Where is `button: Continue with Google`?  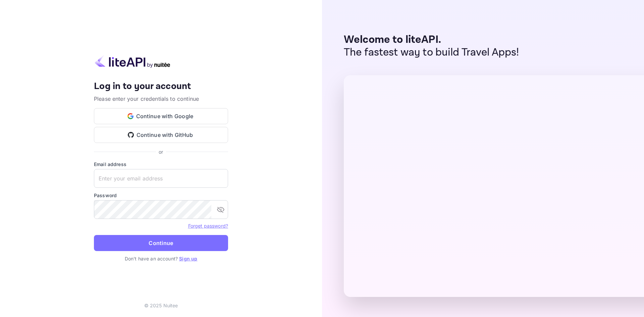
button: Continue with Google is located at coordinates (161, 116).